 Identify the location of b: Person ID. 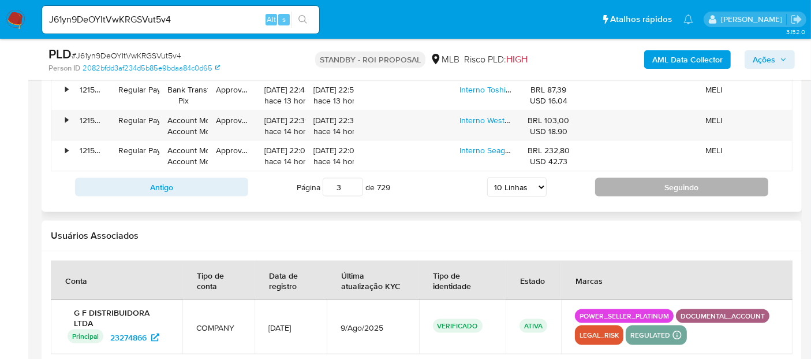
(64, 68).